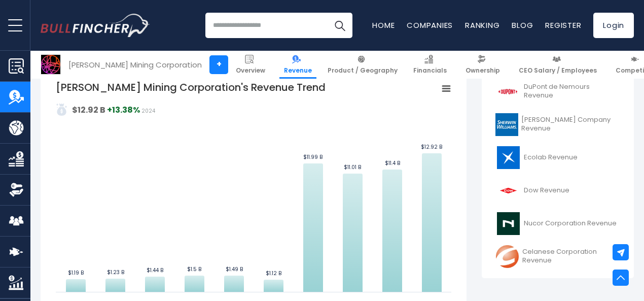 The width and height of the screenshot is (644, 301). Describe the element at coordinates (384, 25) in the screenshot. I see `a: Home` at that location.